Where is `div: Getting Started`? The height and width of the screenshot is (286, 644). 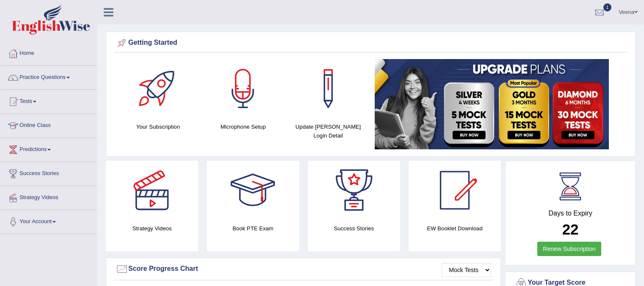
div: Getting Started is located at coordinates (370, 43).